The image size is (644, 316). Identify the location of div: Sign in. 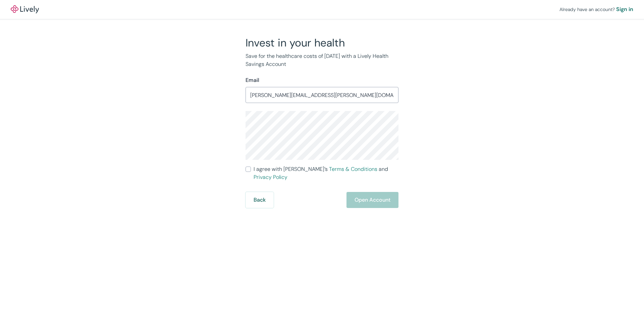
(624, 9).